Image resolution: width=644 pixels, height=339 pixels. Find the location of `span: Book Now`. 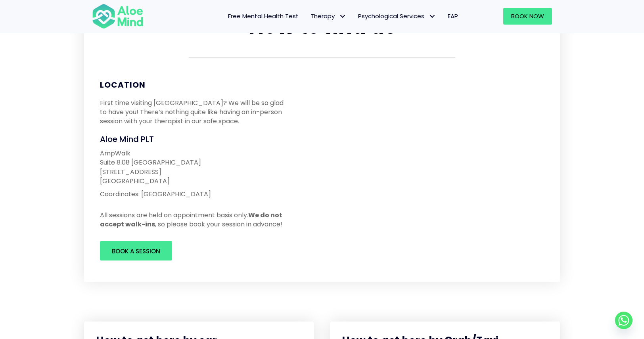

span: Book Now is located at coordinates (527, 16).